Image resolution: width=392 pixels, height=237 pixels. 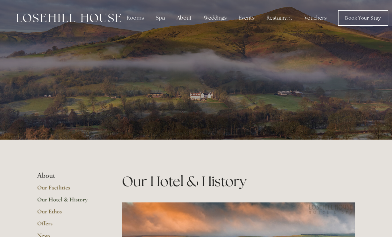 I want to click on li: About, so click(x=69, y=176).